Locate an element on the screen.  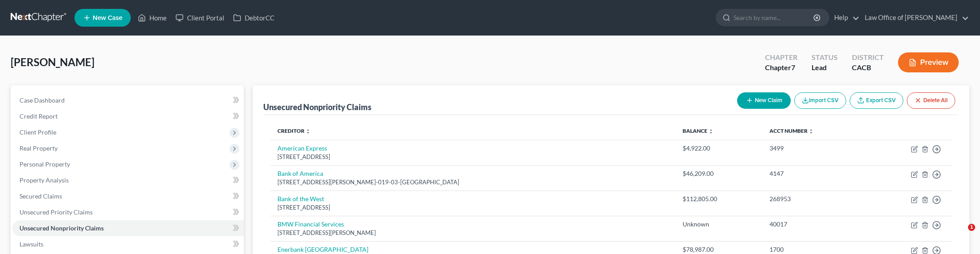
div: District is located at coordinates (868, 57).